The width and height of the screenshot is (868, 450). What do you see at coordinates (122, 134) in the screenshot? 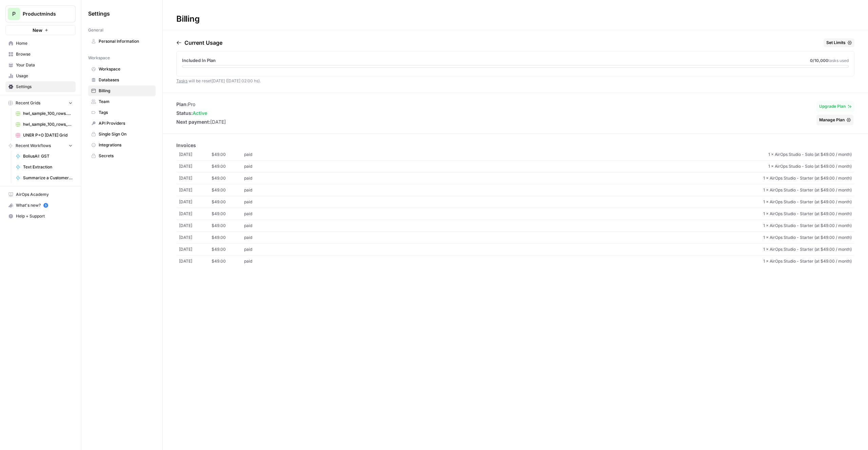
I see `a: Single Sign On` at bounding box center [122, 134].